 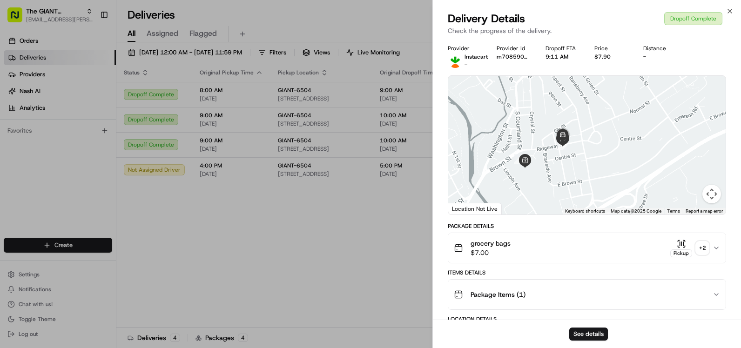 I want to click on div: 9:11 AM, so click(x=562, y=57).